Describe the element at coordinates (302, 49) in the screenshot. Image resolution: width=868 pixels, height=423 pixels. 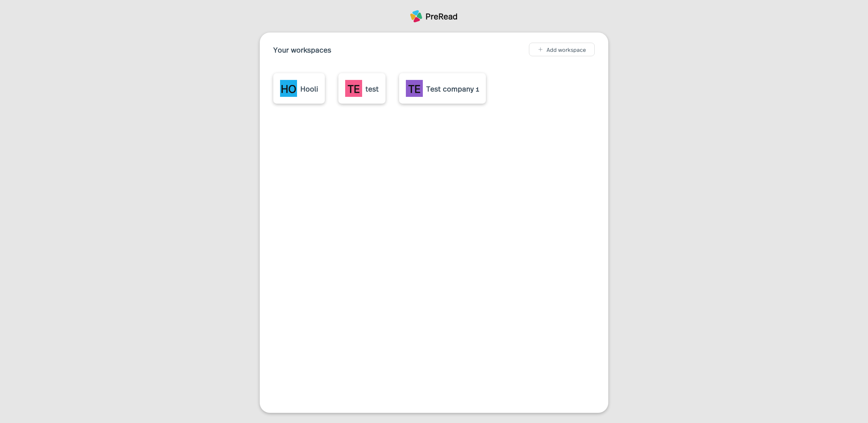
I see `div: Your workspaces` at that location.